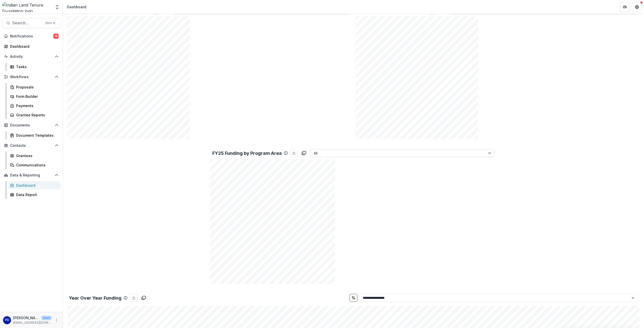 This screenshot has width=644, height=328. I want to click on nav: breadcrumb, so click(76, 7).